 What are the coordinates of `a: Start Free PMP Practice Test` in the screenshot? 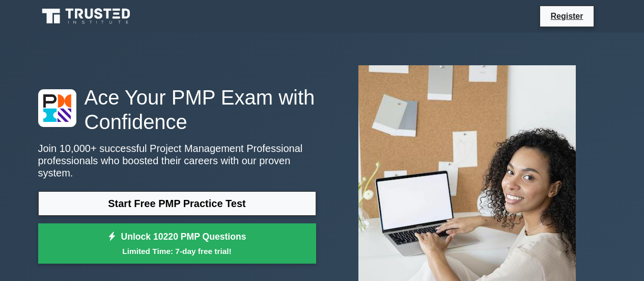 It's located at (177, 204).